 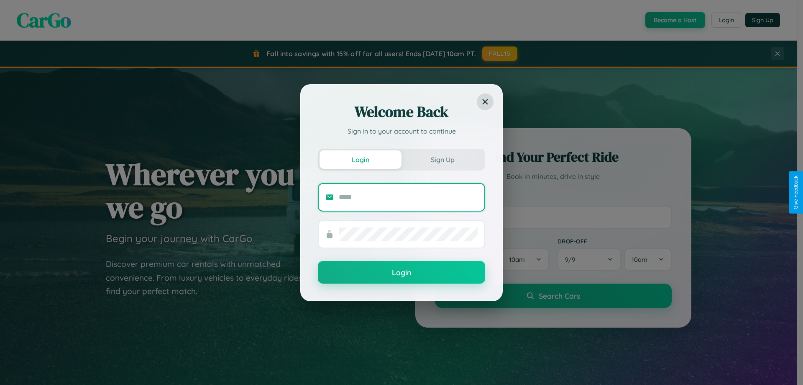 I want to click on p: Sign in to your account to continue, so click(x=402, y=131).